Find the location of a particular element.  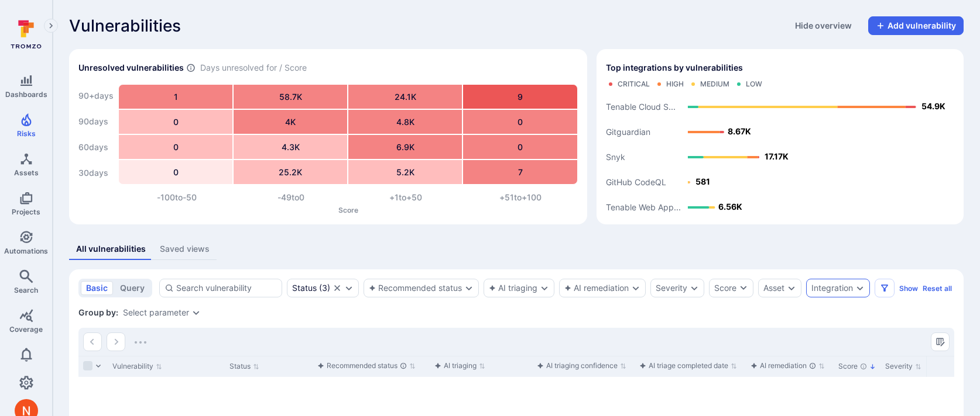

text: Tenable Cloud S... is located at coordinates (641, 107).